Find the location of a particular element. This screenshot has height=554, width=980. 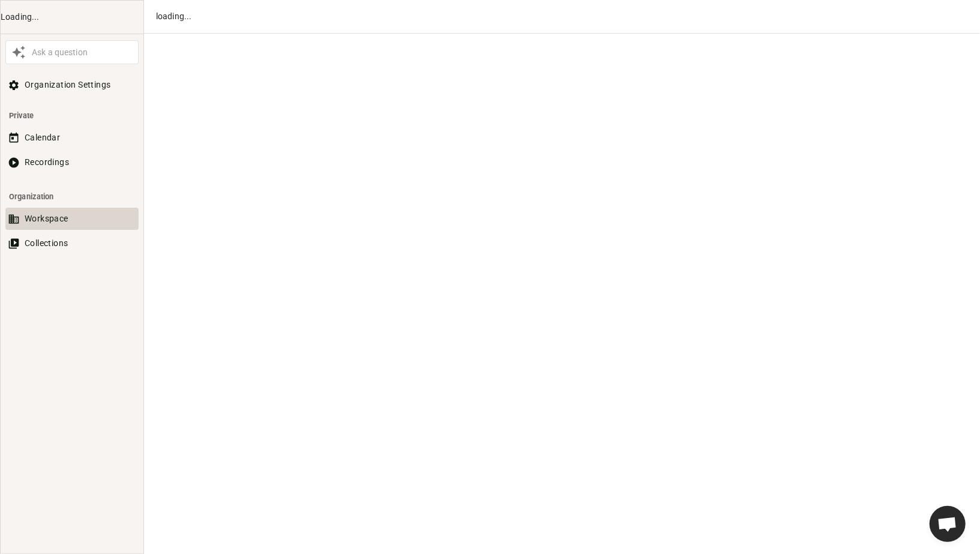

button: Awesile Icon is located at coordinates (19, 52).